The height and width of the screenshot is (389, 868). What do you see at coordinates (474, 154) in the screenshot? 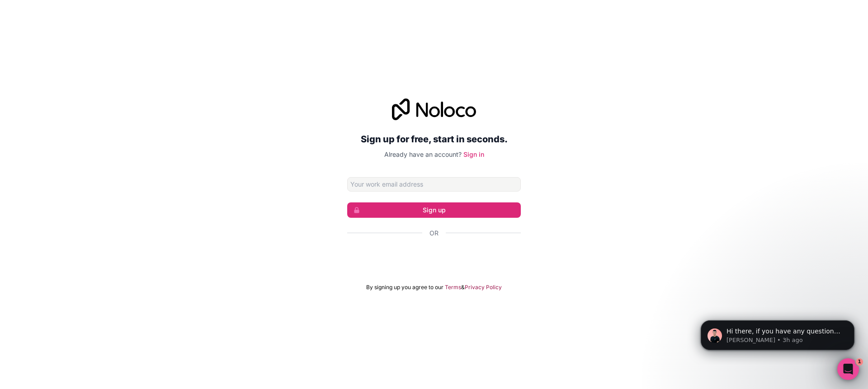
I see `a: Sign in` at bounding box center [474, 154].